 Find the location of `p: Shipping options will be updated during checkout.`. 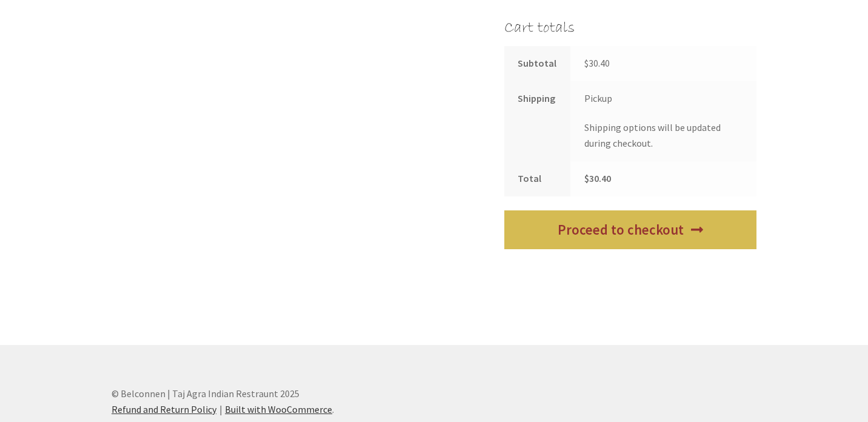

p: Shipping options will be updated during checkout. is located at coordinates (664, 136).